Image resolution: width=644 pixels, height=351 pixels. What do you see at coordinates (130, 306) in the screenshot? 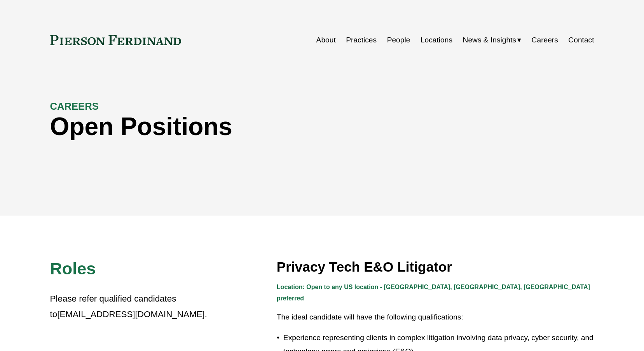
I see `p: Please refer qualified candidates to .` at bounding box center [130, 306].